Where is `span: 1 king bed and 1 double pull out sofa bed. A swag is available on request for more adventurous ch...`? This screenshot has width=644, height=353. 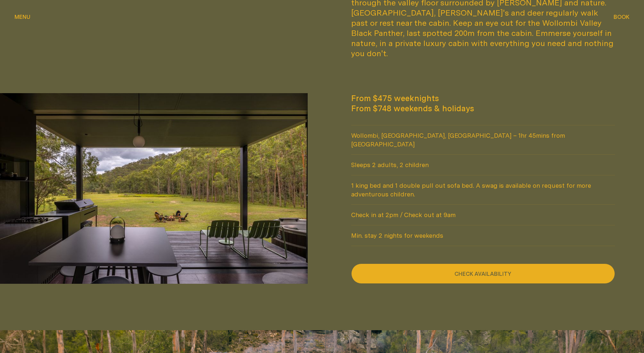 span: 1 king bed and 1 double pull out sofa bed. A swag is available on request for more adventurous ch... is located at coordinates (483, 190).